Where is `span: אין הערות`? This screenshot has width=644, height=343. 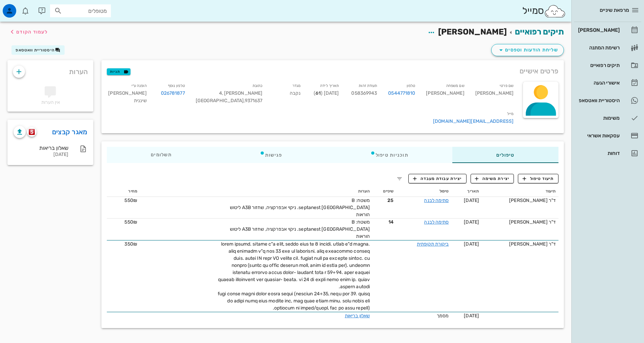 span: אין הערות is located at coordinates (50, 102).